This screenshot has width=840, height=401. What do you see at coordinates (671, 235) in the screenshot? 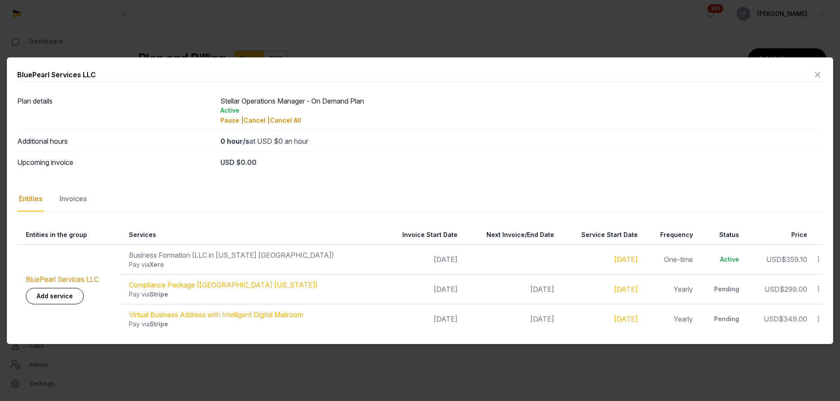
I see `th: Frequency` at bounding box center [671, 235].